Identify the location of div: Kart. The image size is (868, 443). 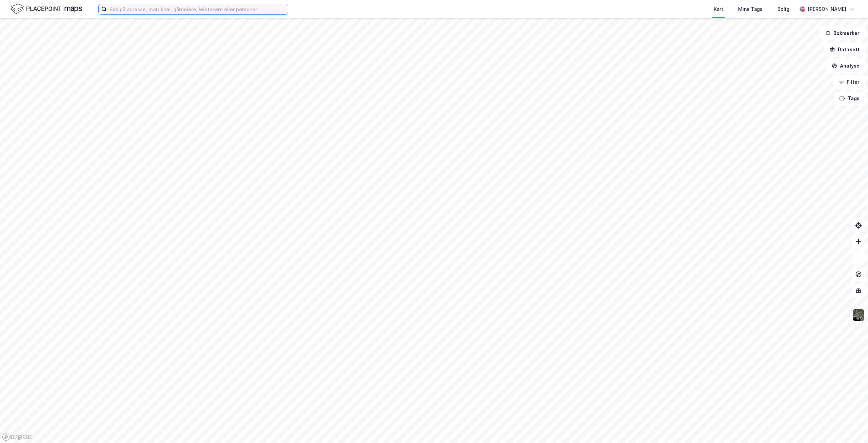
(718, 9).